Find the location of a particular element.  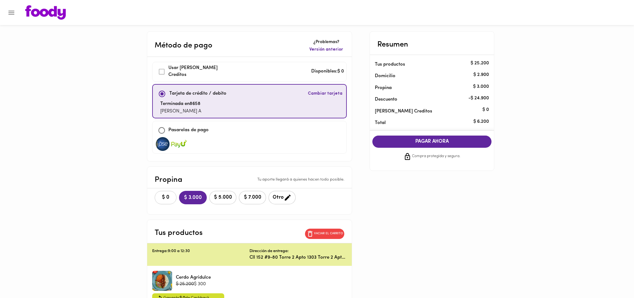

p: Terminada en 8658 is located at coordinates (181, 104).